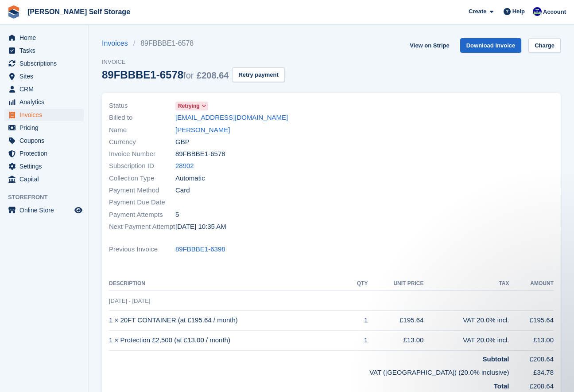 Image resolution: width=574 pixels, height=392 pixels. I want to click on span: Settings, so click(46, 166).